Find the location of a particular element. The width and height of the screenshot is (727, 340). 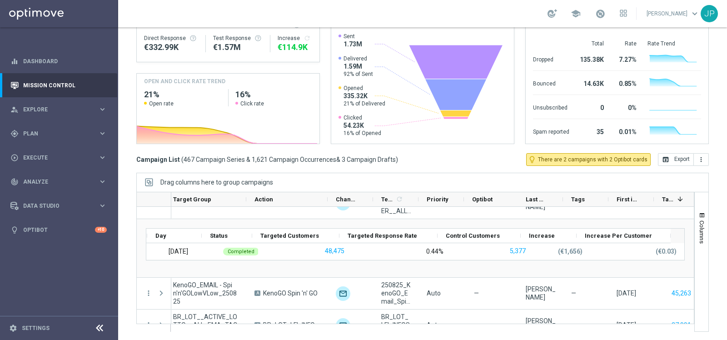

span: Click rate is located at coordinates (252, 104).